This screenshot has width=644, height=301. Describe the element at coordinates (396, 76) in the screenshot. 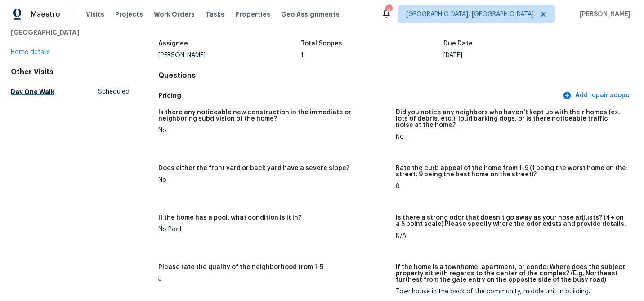

I see `h4: Questions` at that location.